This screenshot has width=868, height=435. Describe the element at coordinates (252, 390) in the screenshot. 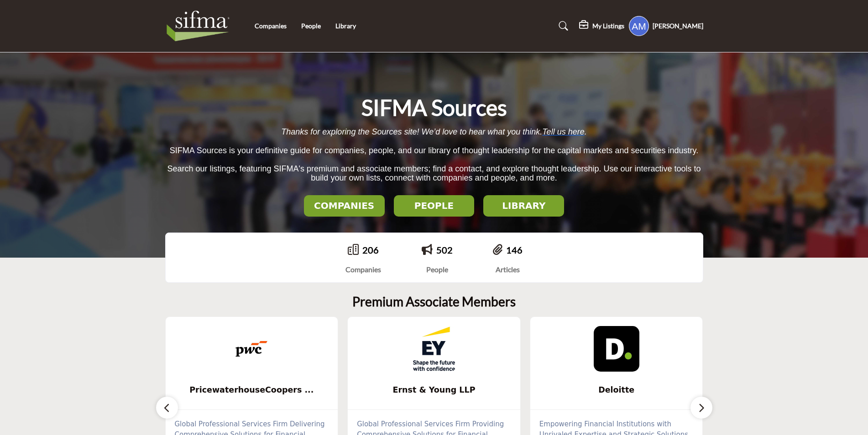

I see `a: PricewaterhouseCoopers ...` at that location.